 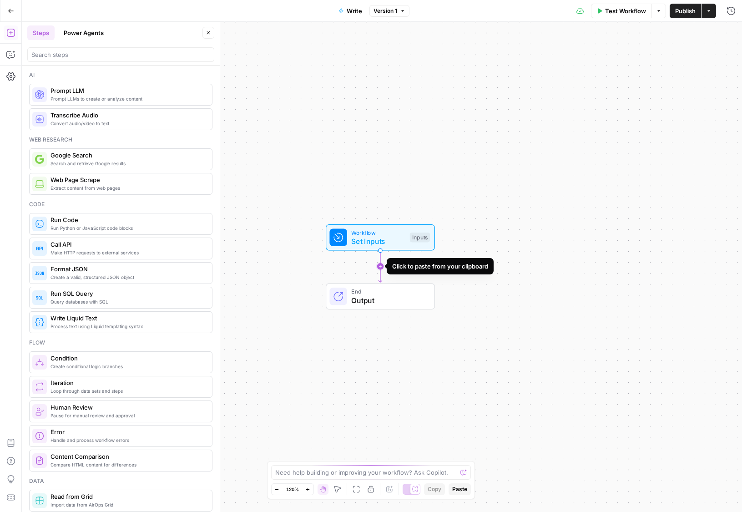 I want to click on span: Write Liquid Text, so click(x=127, y=318).